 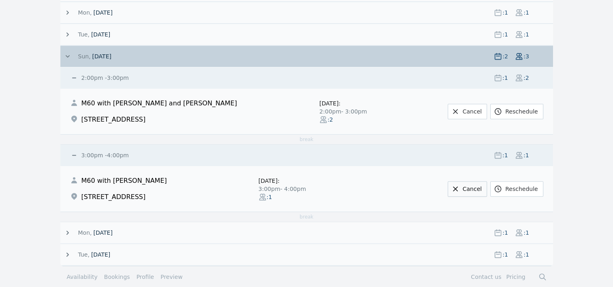 What do you see at coordinates (117, 277) in the screenshot?
I see `a: Bookings` at bounding box center [117, 277].